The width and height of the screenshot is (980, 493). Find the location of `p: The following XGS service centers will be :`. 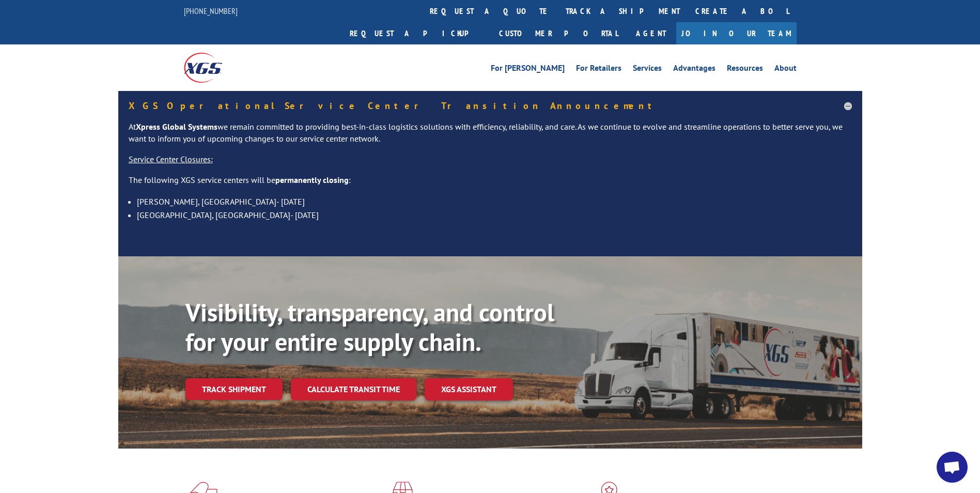

p: The following XGS service centers will be : is located at coordinates (490, 184).